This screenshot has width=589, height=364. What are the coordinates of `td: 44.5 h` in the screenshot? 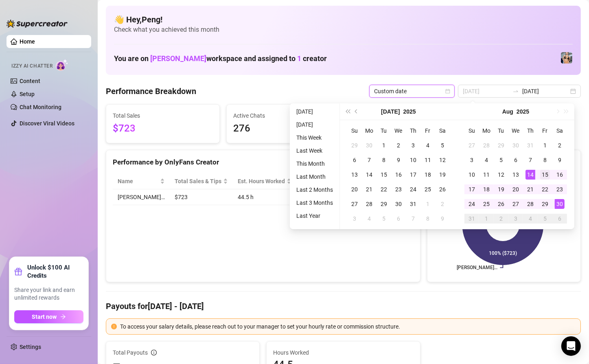 It's located at (265, 197).